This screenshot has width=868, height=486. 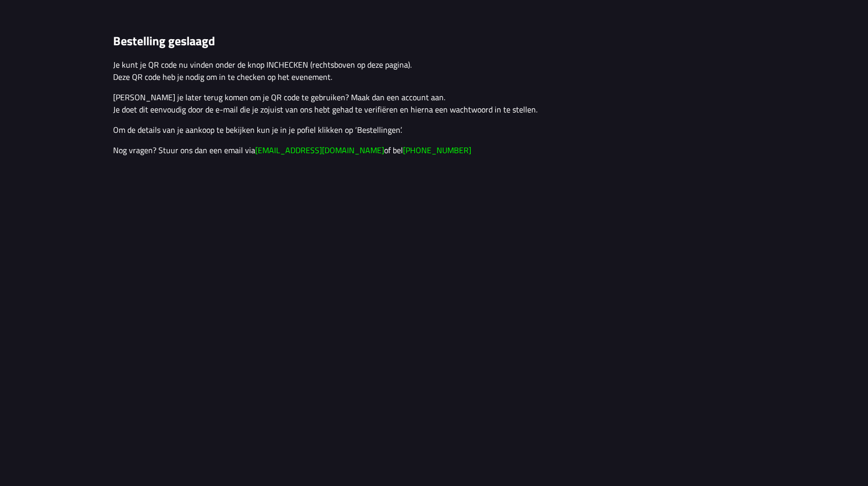 What do you see at coordinates (434, 41) in the screenshot?
I see `h1: Bestelling geslaagd` at bounding box center [434, 41].